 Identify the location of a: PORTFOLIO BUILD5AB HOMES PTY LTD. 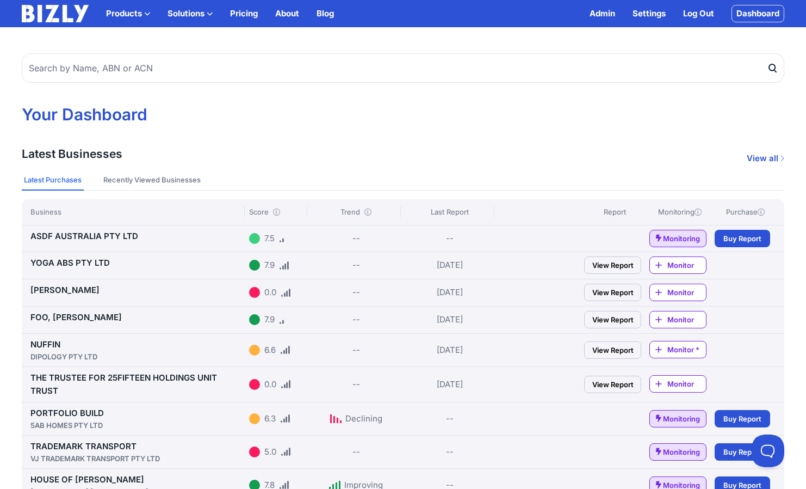
(138, 419).